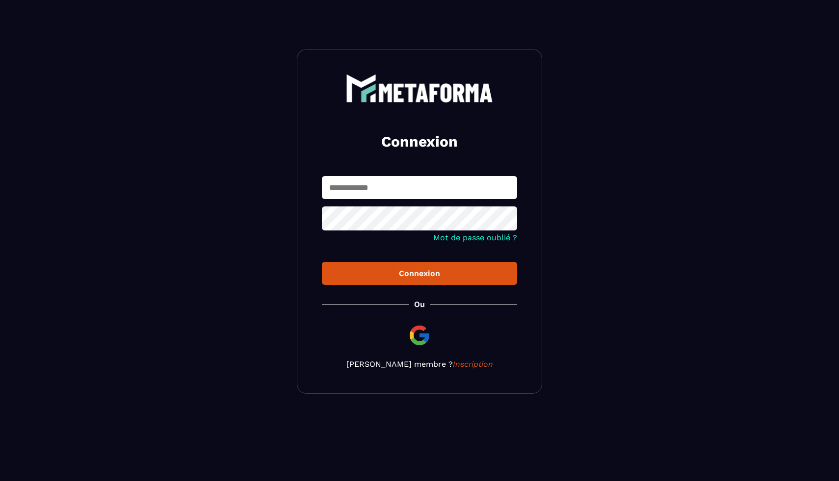 This screenshot has width=839, height=481. Describe the element at coordinates (420, 273) in the screenshot. I see `button: Connexion` at that location.